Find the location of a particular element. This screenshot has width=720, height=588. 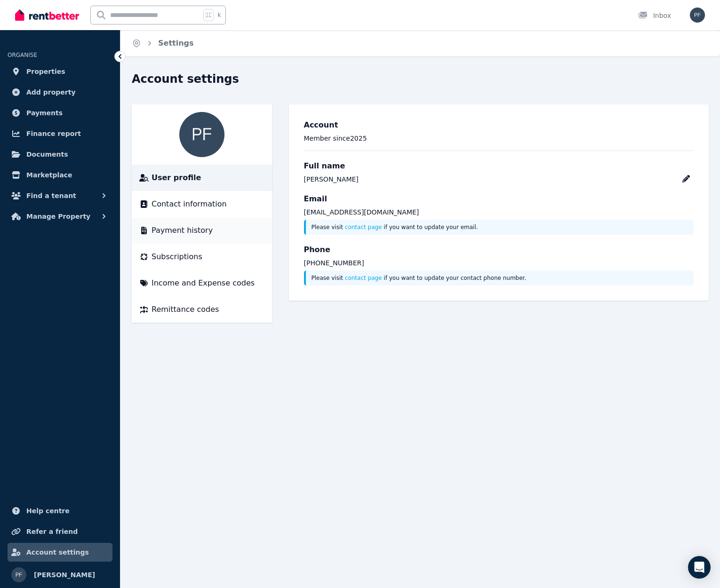

a: Payment history is located at coordinates (202, 230).